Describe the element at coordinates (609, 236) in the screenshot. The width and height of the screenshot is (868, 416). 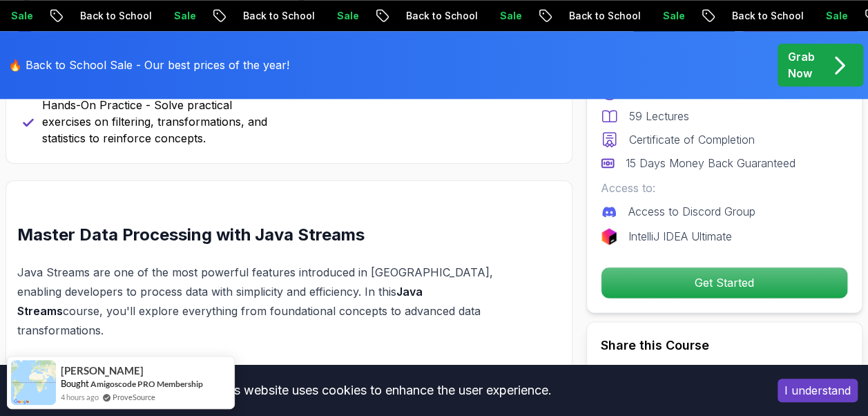
I see `img: jetbrains logo` at that location.